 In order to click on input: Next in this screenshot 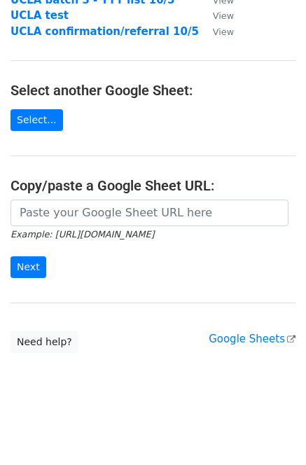, I will do `click(28, 267)`.